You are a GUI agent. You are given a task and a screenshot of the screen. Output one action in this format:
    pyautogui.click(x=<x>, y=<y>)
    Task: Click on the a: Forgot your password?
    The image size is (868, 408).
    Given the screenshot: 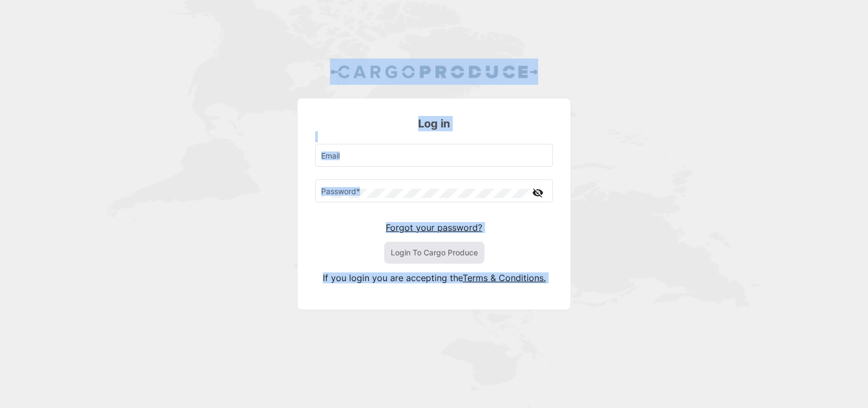 What is the action you would take?
    pyautogui.click(x=434, y=228)
    